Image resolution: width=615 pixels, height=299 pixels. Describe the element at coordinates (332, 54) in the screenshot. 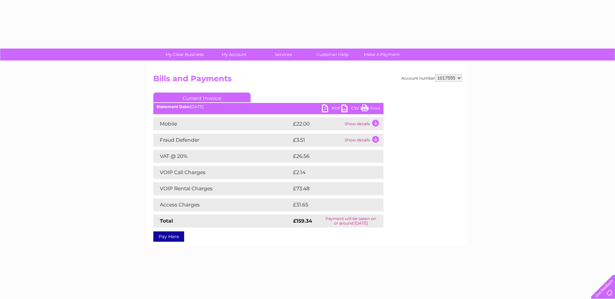

I see `a: Customer Help` at that location.